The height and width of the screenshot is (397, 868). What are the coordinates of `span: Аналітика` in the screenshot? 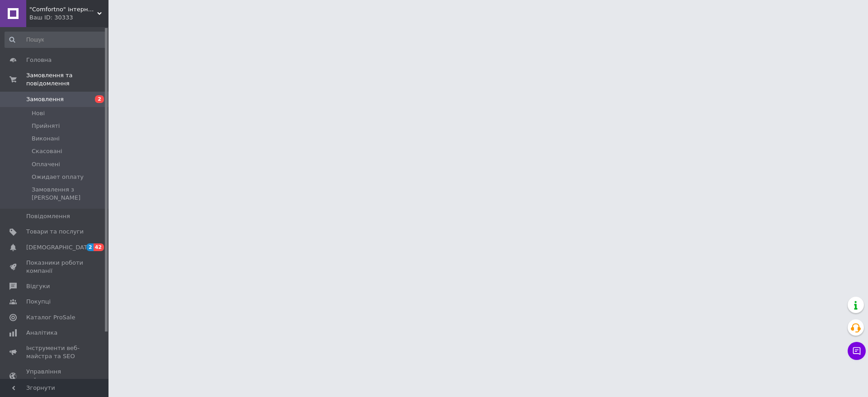 It's located at (42, 333).